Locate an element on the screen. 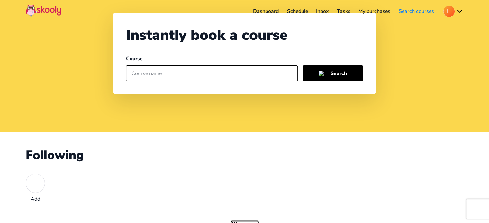 The image size is (489, 223). div: Following is located at coordinates (244, 155).